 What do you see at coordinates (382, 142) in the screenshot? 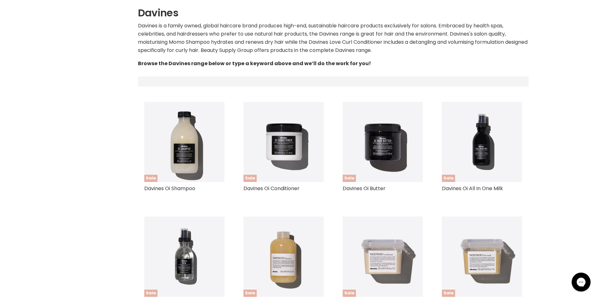
I see `img: Davines Oi Butter` at bounding box center [382, 142].